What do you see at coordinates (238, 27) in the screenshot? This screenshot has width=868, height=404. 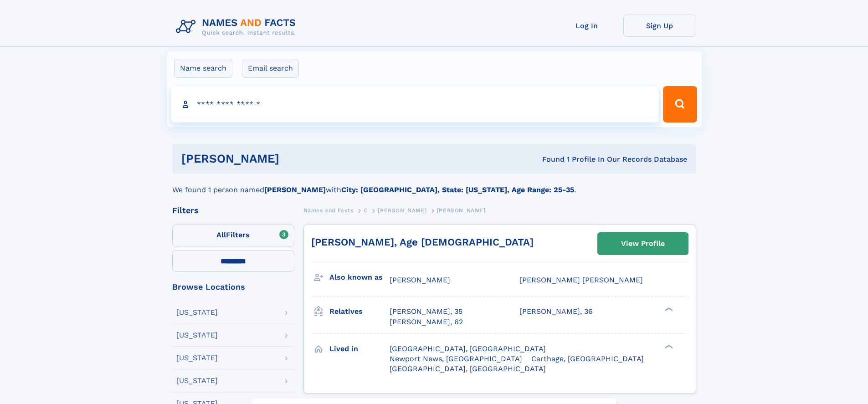 I see `img: Logo Names and Facts` at bounding box center [238, 27].